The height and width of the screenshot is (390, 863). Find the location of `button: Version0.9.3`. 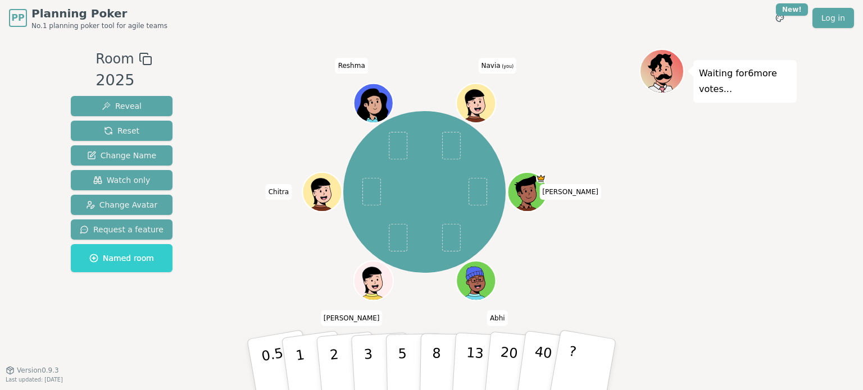

button: Version0.9.3 is located at coordinates (32, 371).